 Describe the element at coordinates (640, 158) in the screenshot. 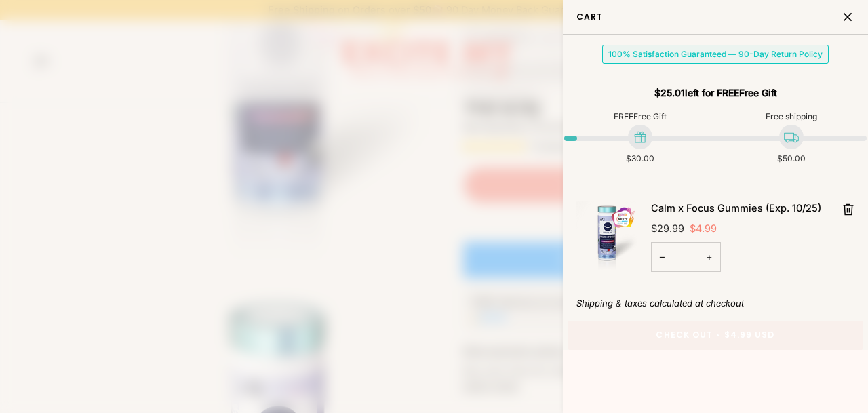

I see `span: Goal amount: $30.00` at that location.